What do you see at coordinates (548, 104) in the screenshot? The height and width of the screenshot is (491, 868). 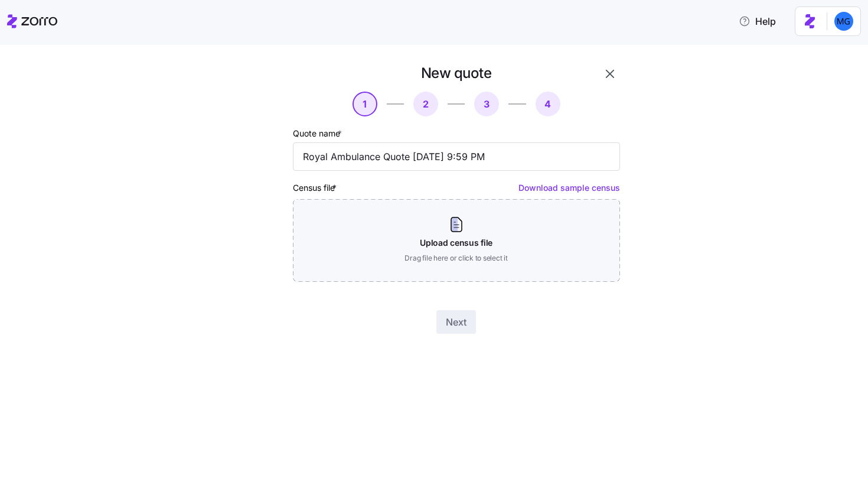 I see `button: 4` at bounding box center [548, 104].